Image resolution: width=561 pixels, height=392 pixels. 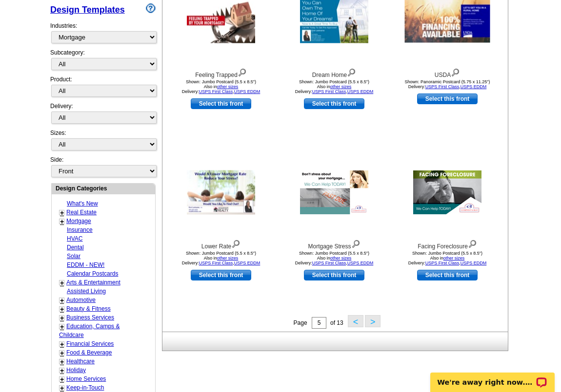 I want to click on div: Delivery:, so click(x=103, y=115).